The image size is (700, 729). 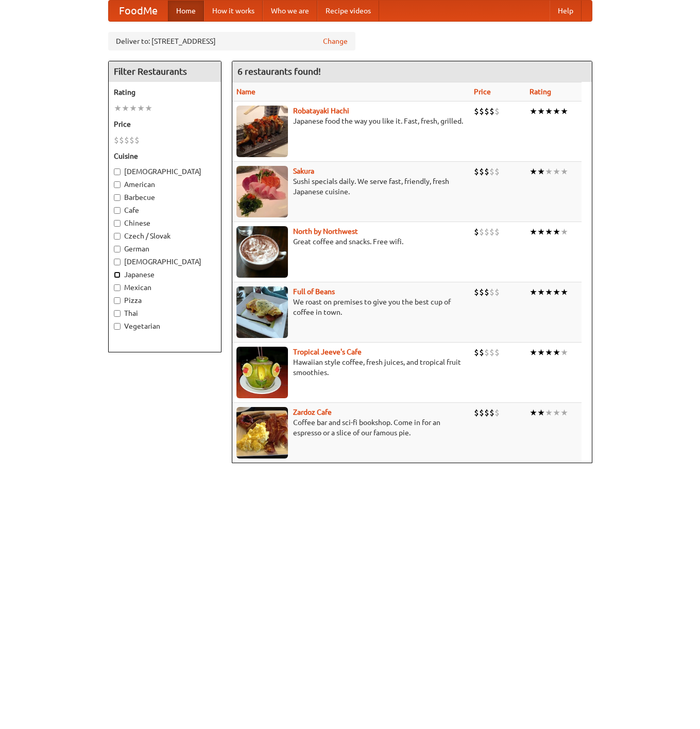 I want to click on a: Zardoz Cafe, so click(x=312, y=412).